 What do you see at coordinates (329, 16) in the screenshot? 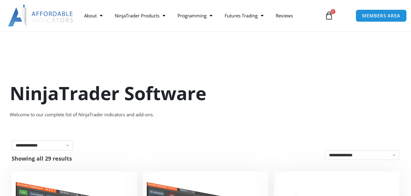
I see `a: 0` at bounding box center [329, 16].